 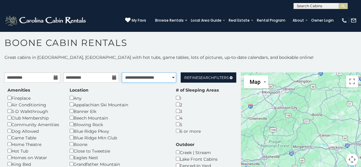 What do you see at coordinates (207, 78) in the screenshot?
I see `span: Refine Filters` at bounding box center [207, 78].